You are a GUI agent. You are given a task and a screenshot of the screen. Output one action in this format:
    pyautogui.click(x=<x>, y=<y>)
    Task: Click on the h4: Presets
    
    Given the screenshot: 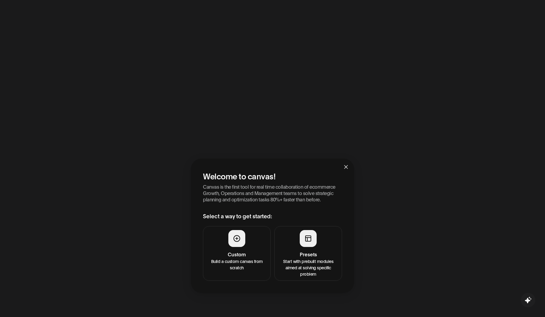 What is the action you would take?
    pyautogui.click(x=308, y=255)
    